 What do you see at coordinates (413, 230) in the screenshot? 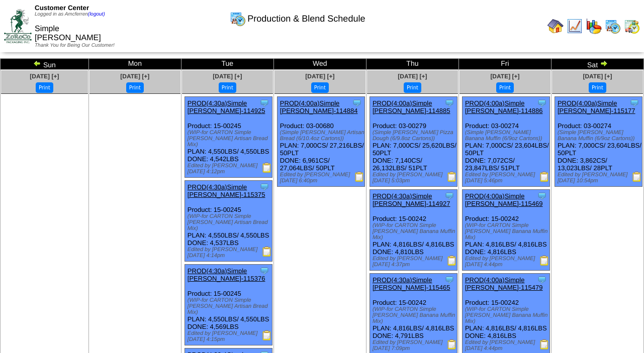
I see `div: Product: 15-00242 PLAN: 4,816LBS / 4,816LBS DONE: 4,810LBS` at bounding box center [413, 230].